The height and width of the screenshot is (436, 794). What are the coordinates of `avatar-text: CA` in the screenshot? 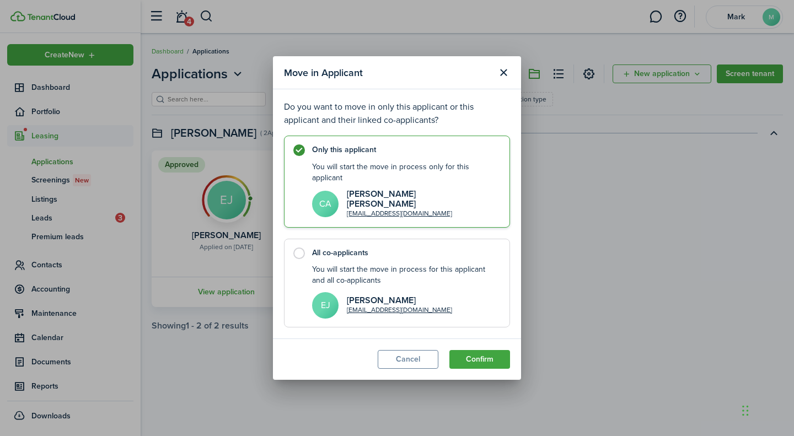 It's located at (325, 204).